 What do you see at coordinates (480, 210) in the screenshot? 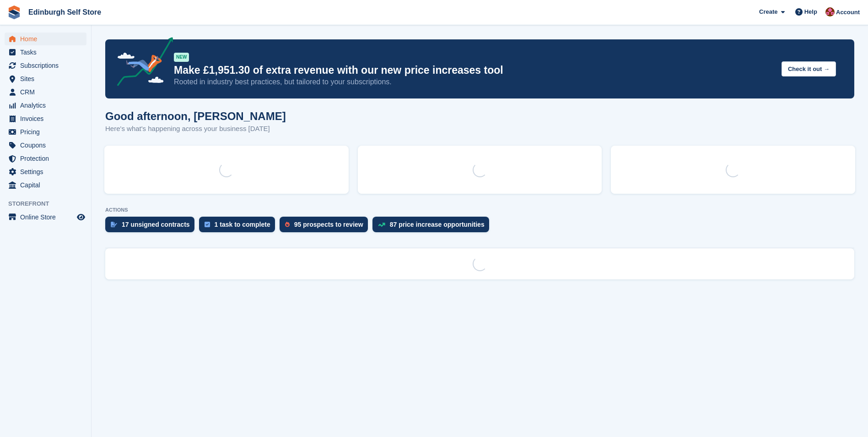
I see `p: ACTIONS` at bounding box center [480, 210].